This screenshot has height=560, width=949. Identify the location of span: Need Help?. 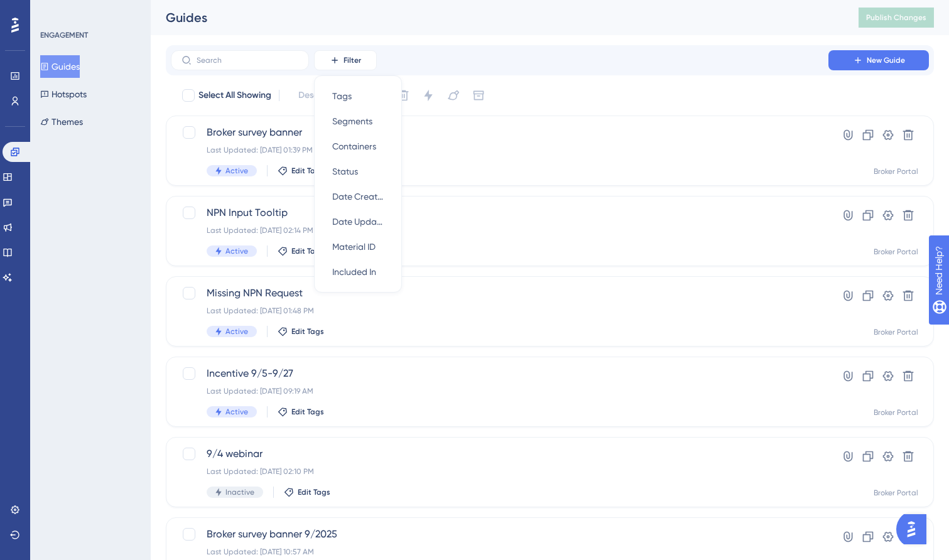
(54, 11).